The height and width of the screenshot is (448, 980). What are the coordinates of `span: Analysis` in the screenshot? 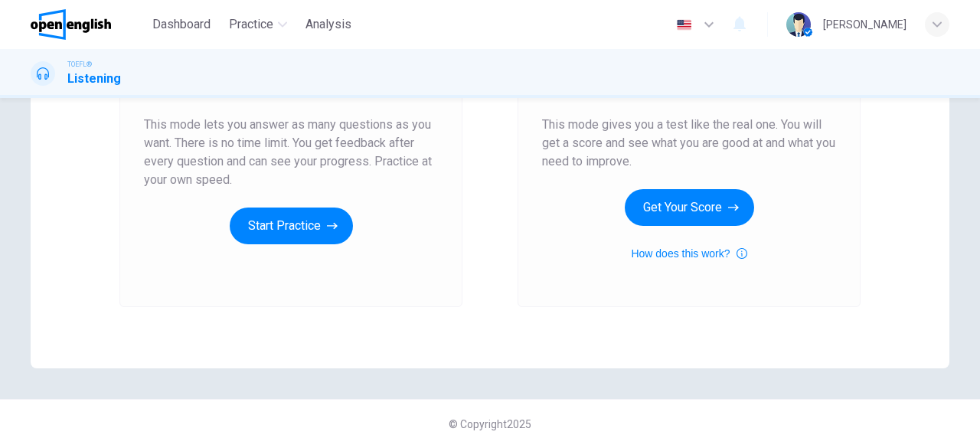 It's located at (329, 25).